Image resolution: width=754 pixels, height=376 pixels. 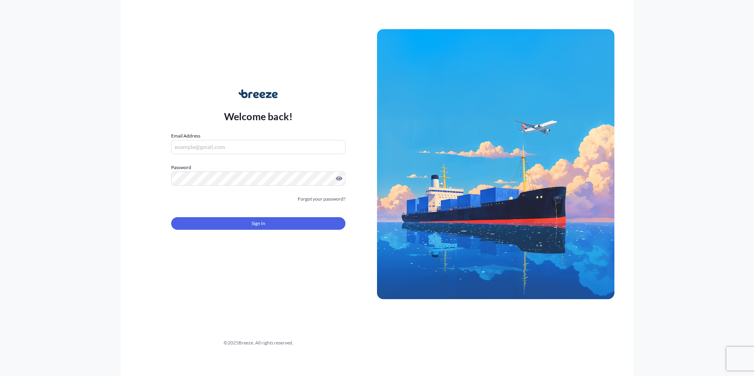 What do you see at coordinates (496, 164) in the screenshot?
I see `img: Ship illustration` at bounding box center [496, 164].